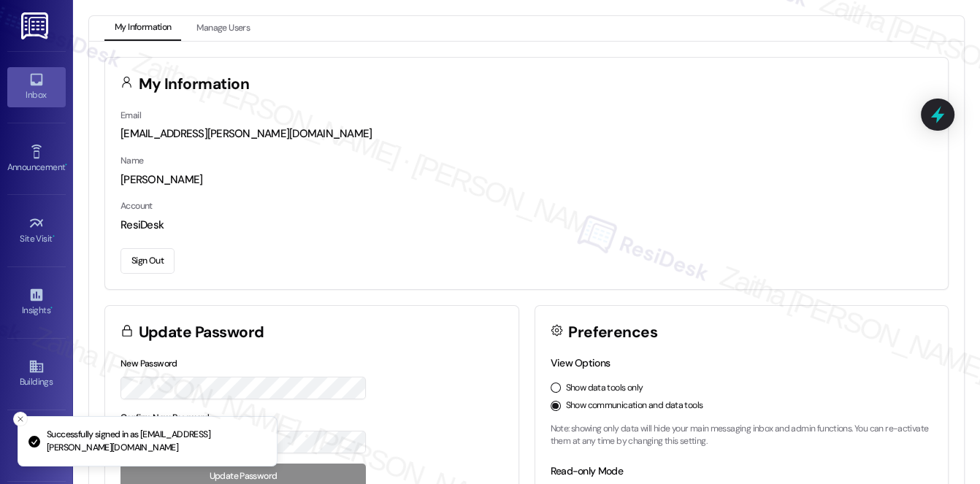 The width and height of the screenshot is (980, 484). What do you see at coordinates (36, 87) in the screenshot?
I see `a: Inbox` at bounding box center [36, 87].